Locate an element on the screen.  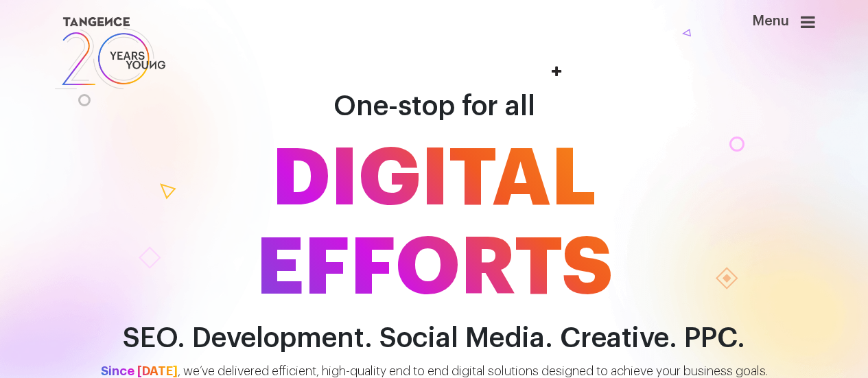
span: One-stop for all is located at coordinates (434, 106).